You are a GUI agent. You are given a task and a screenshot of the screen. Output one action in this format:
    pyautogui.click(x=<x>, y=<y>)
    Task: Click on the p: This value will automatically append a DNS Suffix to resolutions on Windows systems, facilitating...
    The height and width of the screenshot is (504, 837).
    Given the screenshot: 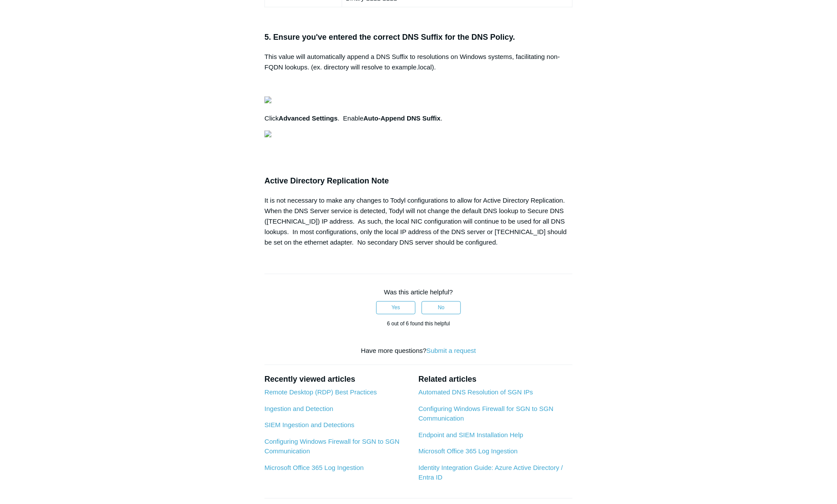 What is the action you would take?
    pyautogui.click(x=418, y=62)
    